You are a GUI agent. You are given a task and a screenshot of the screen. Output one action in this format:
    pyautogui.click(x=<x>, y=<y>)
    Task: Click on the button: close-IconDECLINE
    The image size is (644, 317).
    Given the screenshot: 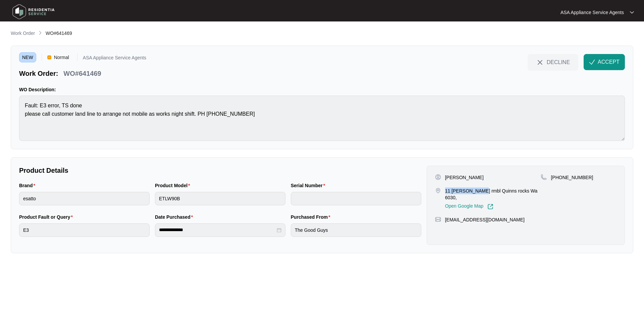 What is the action you would take?
    pyautogui.click(x=553, y=62)
    